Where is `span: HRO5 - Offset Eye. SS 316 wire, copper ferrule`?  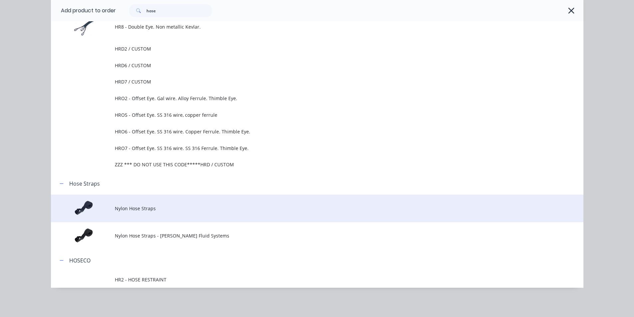
span: HRO5 - Offset Eye. SS 316 wire, copper ferrule is located at coordinates (302, 115).